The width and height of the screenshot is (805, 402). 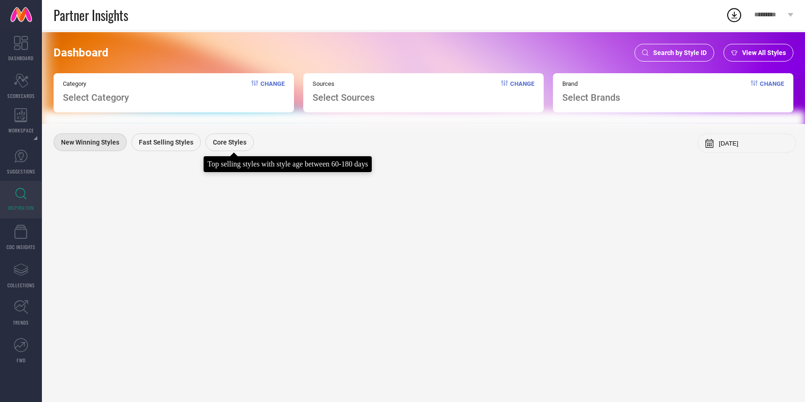 I want to click on span: CDC INSIGHTS, so click(x=21, y=246).